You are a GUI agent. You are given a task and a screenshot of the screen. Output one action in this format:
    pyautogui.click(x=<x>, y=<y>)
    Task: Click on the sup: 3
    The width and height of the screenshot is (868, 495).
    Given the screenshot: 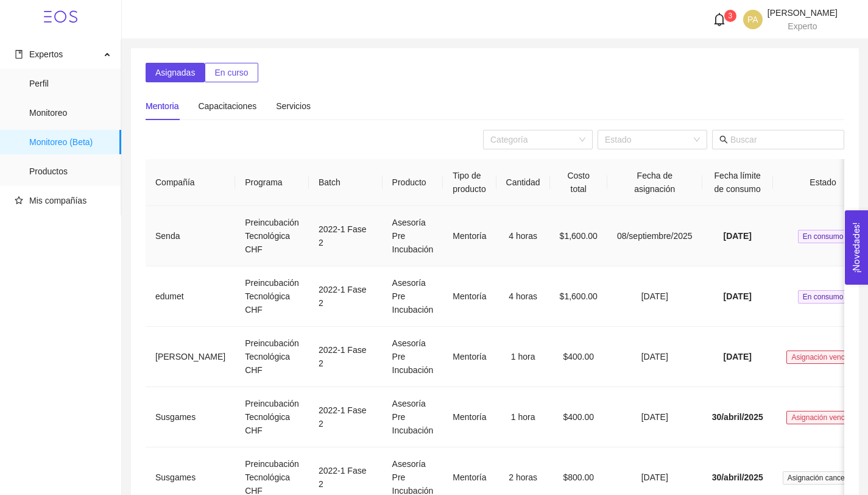 What is the action you would take?
    pyautogui.click(x=731, y=15)
    